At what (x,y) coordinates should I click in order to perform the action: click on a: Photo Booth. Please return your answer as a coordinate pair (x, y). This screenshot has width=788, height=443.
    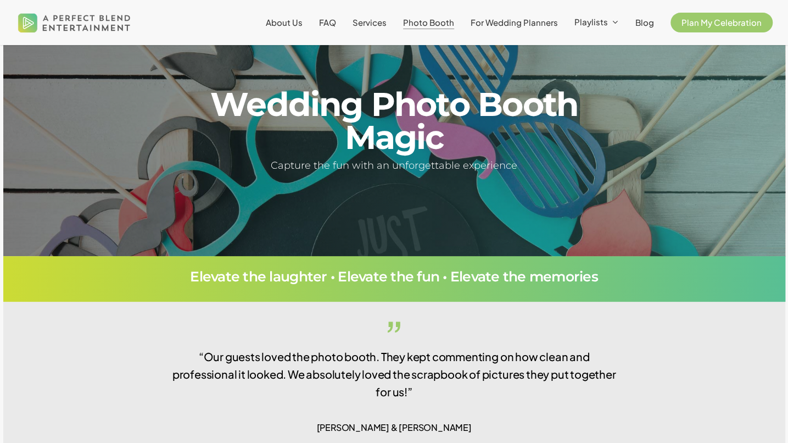
    Looking at the image, I should click on (428, 23).